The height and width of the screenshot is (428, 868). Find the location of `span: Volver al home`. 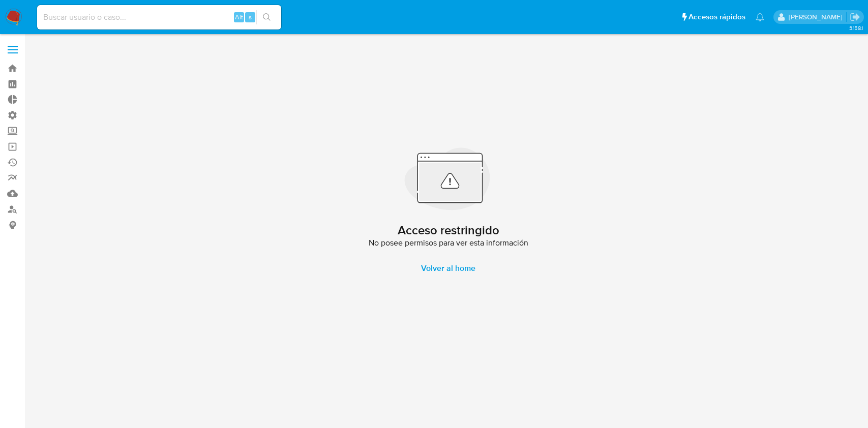

span: Volver al home is located at coordinates (448, 269).